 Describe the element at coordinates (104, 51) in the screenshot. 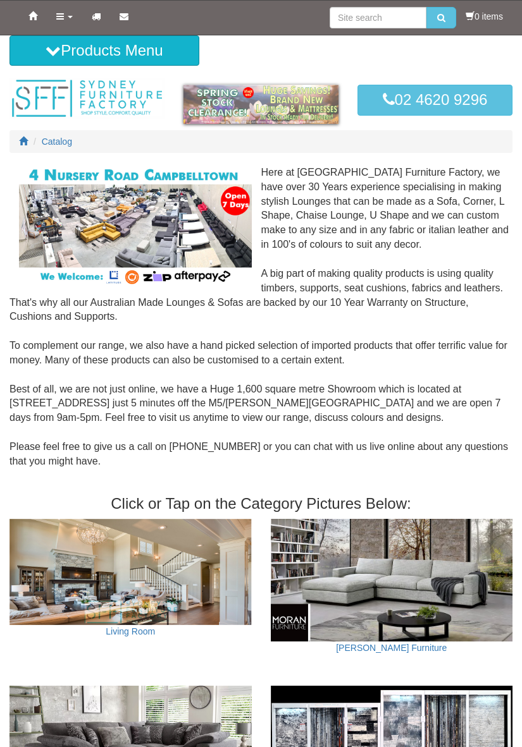

I see `button: Products Menu` at that location.